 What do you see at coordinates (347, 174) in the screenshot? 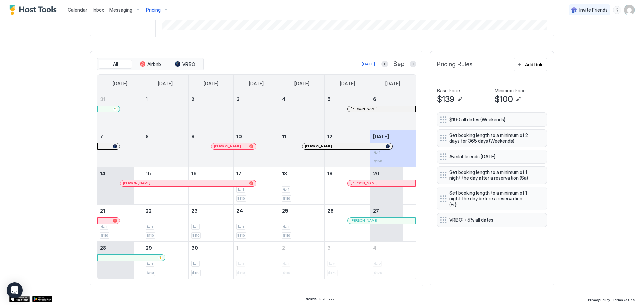
I see `a: September 19, 2025` at bounding box center [347, 174].